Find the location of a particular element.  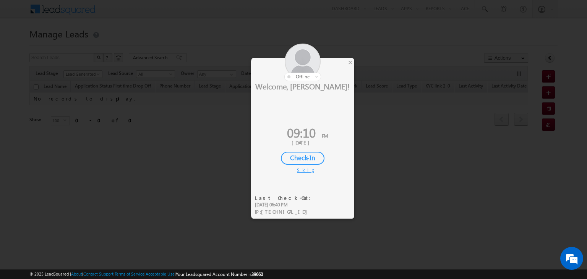

div: IP : is located at coordinates (285, 212).